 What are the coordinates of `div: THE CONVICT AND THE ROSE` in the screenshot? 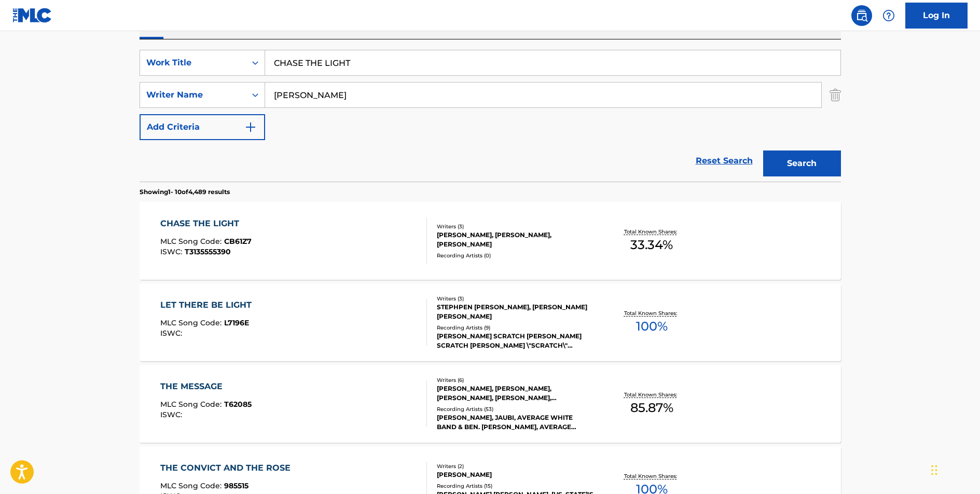 It's located at (228, 468).